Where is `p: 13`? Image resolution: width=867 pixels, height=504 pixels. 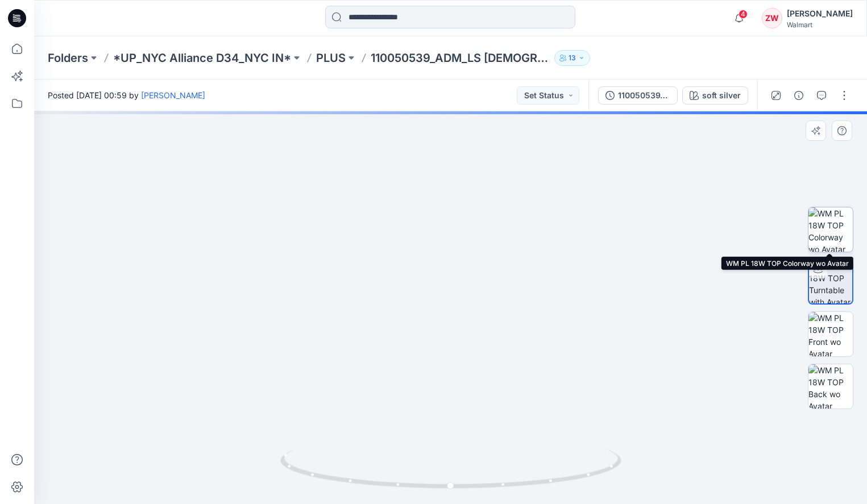 p: 13 is located at coordinates (572, 58).